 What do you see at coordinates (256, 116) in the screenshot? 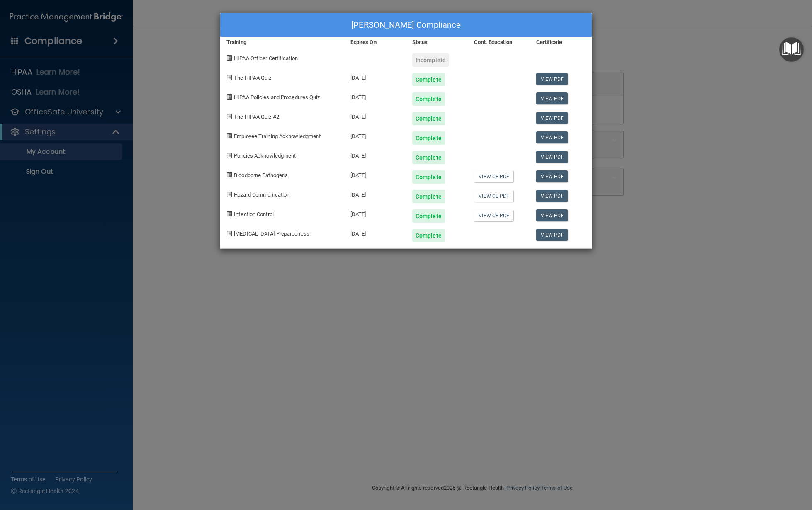
I see `span: The HIPAA Quiz #2` at bounding box center [256, 116].